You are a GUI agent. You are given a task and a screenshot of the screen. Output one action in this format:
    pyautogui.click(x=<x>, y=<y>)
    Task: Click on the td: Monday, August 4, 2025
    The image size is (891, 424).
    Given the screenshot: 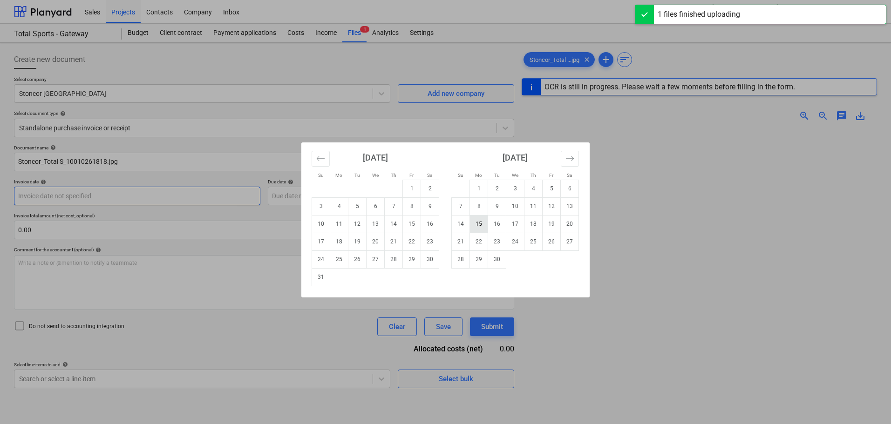 What is the action you would take?
    pyautogui.click(x=339, y=206)
    